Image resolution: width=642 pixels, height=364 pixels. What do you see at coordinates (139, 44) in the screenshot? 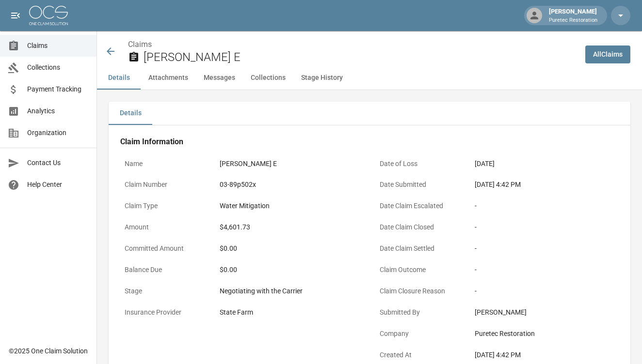
I see `a: Claims` at bounding box center [139, 44].